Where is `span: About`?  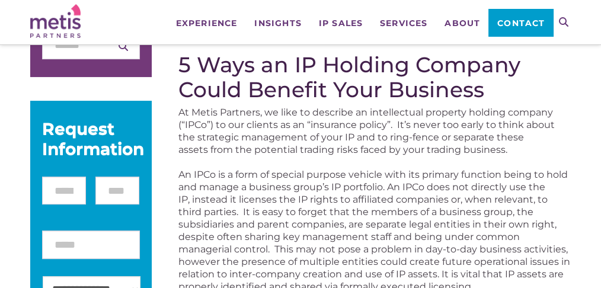
span: About is located at coordinates (462, 23).